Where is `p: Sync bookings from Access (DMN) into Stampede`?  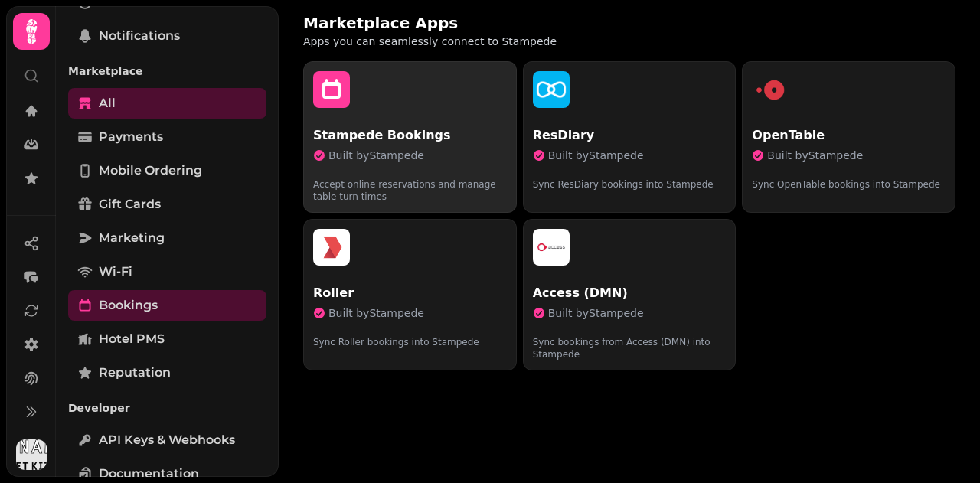
p: Sync bookings from Access (DMN) into Stampede is located at coordinates (629, 342).